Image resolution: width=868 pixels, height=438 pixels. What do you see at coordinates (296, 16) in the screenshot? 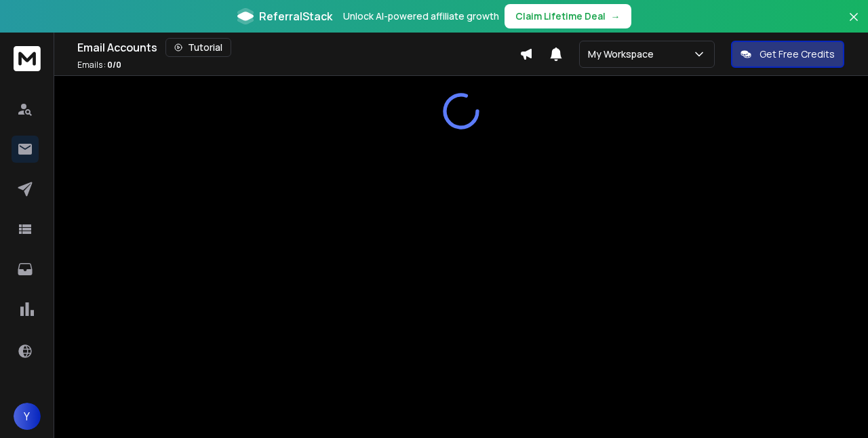
I see `span: ReferralStack` at bounding box center [296, 16].